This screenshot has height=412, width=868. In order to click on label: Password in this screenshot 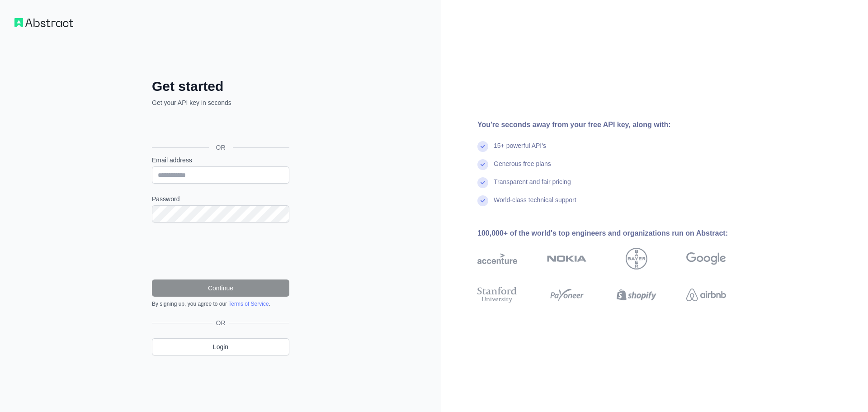, I will do `click(221, 199)`.